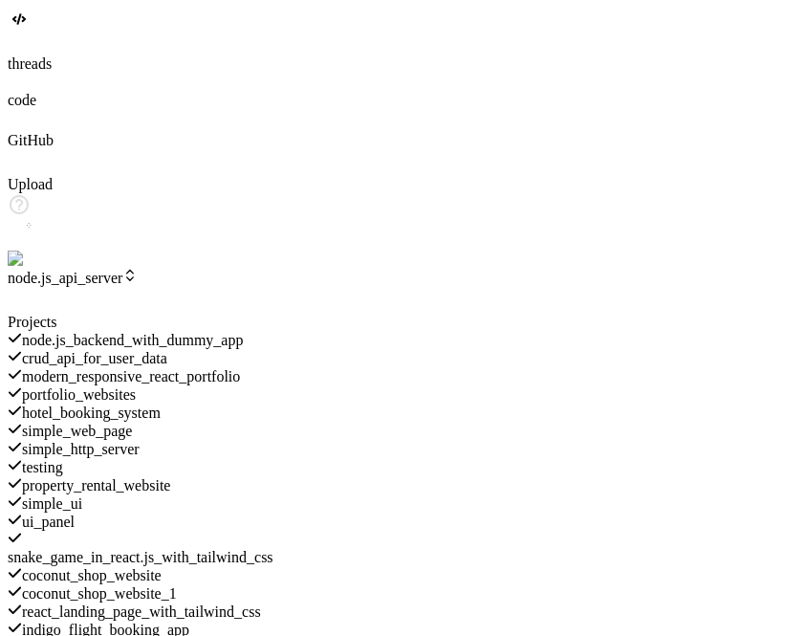 This screenshot has width=804, height=636. Describe the element at coordinates (131, 376) in the screenshot. I see `span: modern_responsive_react_portfolio` at that location.